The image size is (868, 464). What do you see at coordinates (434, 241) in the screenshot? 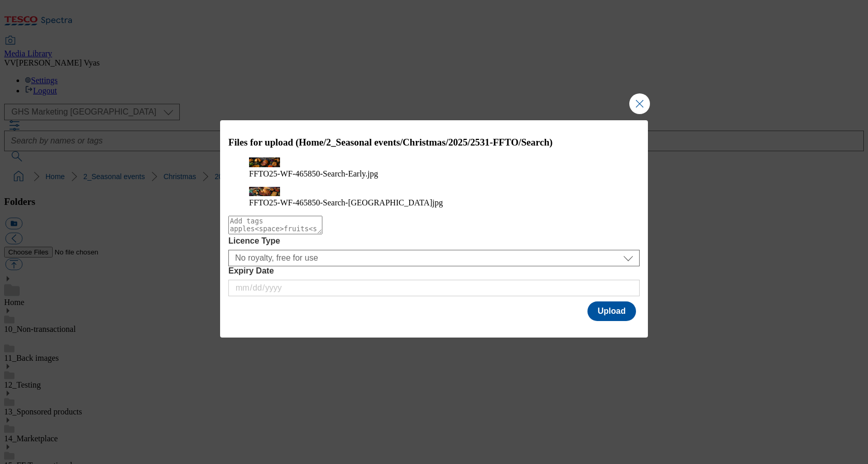
I see `label: Licence Type` at bounding box center [434, 241].